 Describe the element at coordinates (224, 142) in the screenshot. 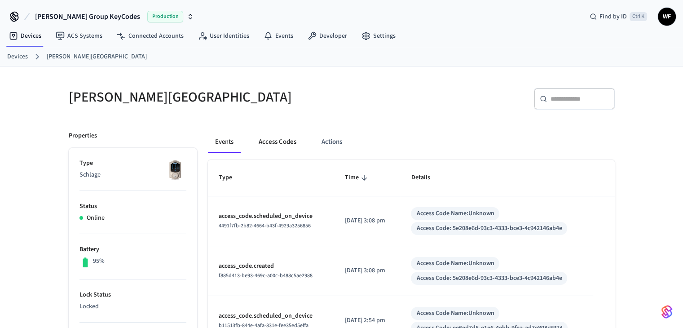

I see `button: Events` at that location.